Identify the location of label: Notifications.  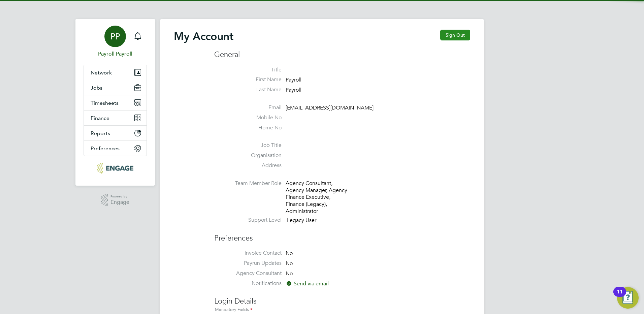
(248, 283).